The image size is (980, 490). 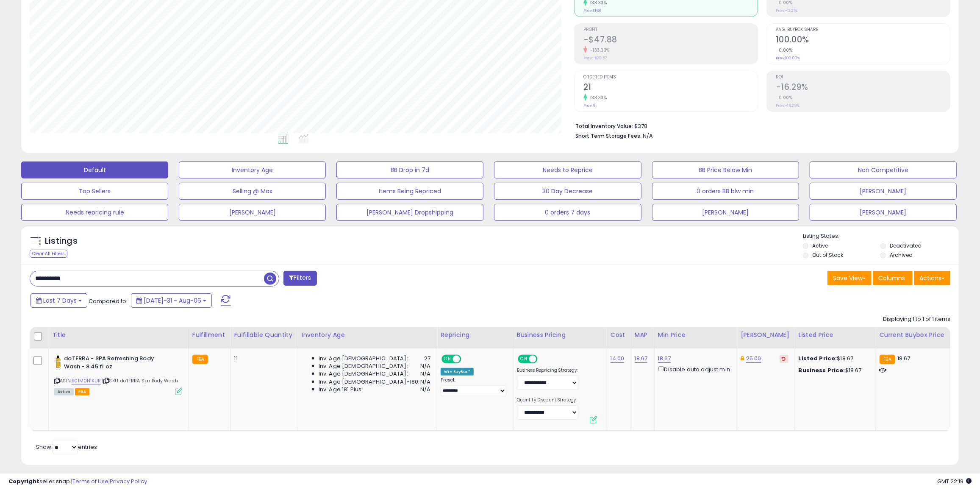 I want to click on div: MAP, so click(x=643, y=335).